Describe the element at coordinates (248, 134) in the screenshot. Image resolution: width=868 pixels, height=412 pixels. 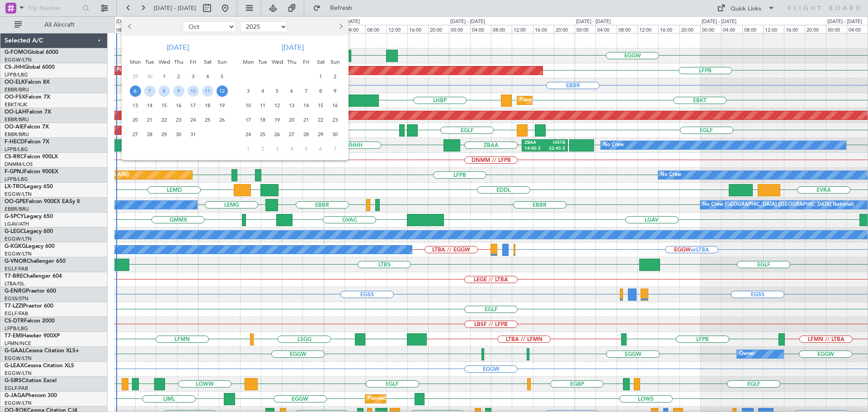
I see `div: 24-11-2025` at that location.